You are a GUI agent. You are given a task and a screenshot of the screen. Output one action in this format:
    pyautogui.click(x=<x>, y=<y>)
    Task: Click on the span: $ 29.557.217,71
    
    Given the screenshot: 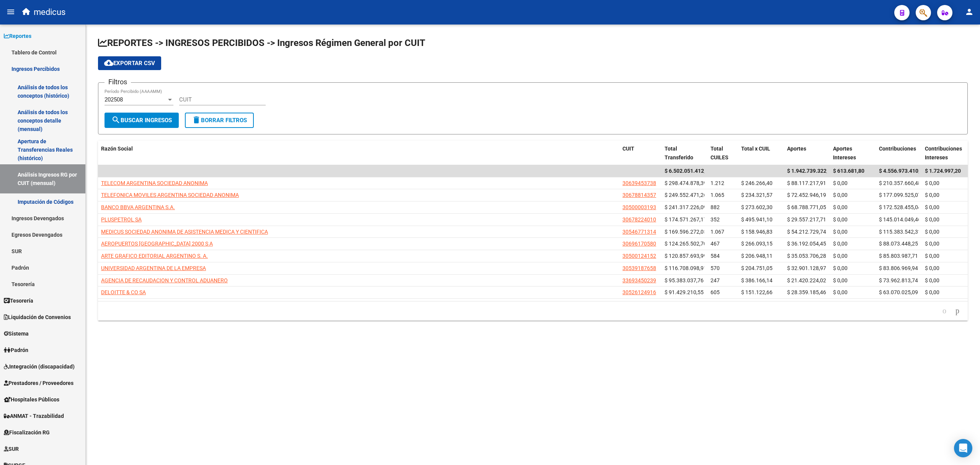 What is the action you would take?
    pyautogui.click(x=807, y=220)
    